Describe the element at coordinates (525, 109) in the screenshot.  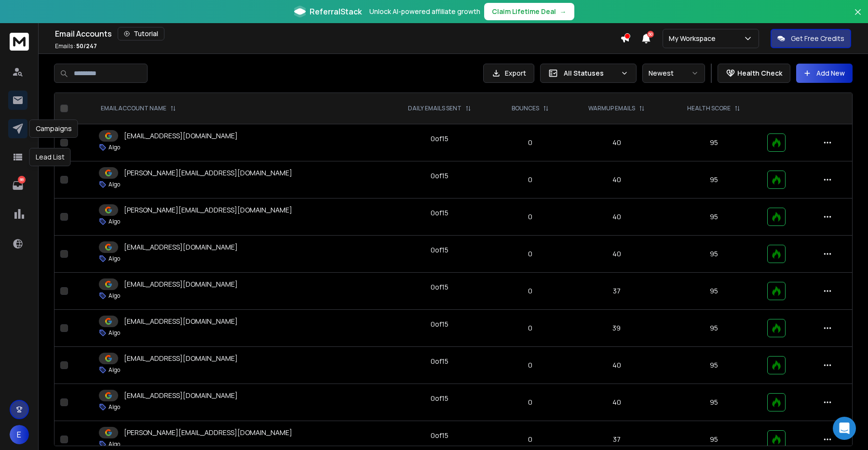
I see `p: BOUNCES` at that location.